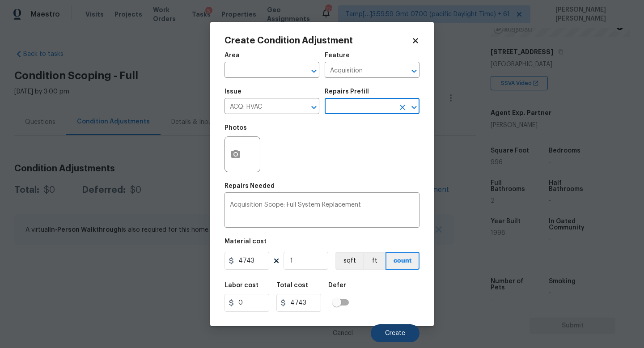  Describe the element at coordinates (395, 334) in the screenshot. I see `span: Create` at that location.